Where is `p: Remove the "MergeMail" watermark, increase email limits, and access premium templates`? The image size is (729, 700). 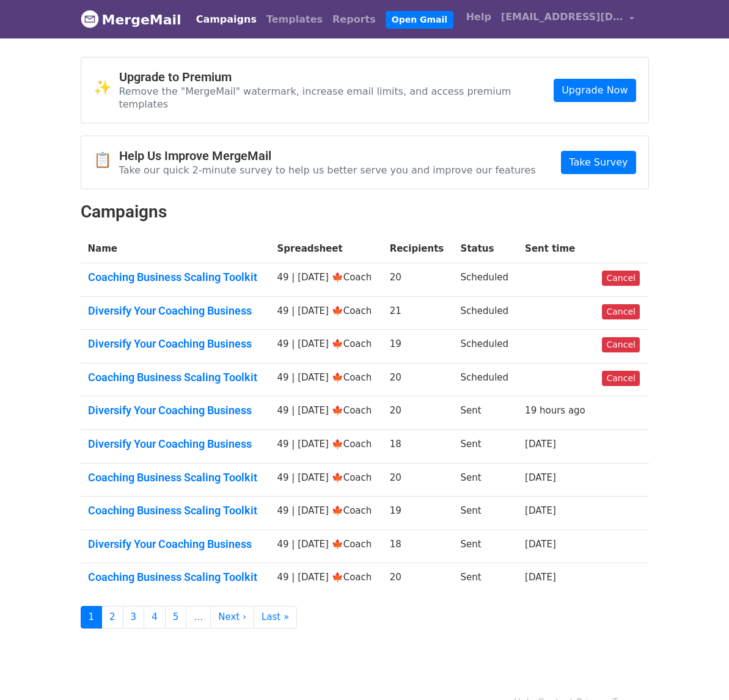 p: Remove the "MergeMail" watermark, increase email limits, and access premium templates is located at coordinates (336, 98).